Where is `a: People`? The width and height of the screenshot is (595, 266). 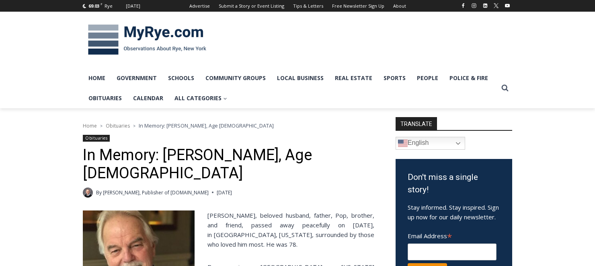
a: People is located at coordinates (428, 78).